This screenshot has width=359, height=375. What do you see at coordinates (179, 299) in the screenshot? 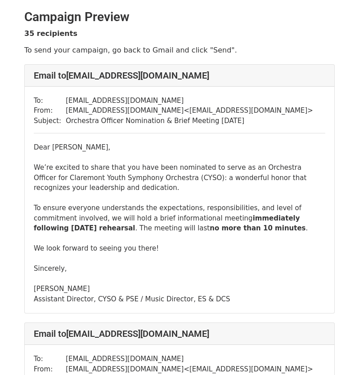
I see `div: Assistant Director, CYSO & PSE / Music Director, ES & DCS` at bounding box center [179, 299].